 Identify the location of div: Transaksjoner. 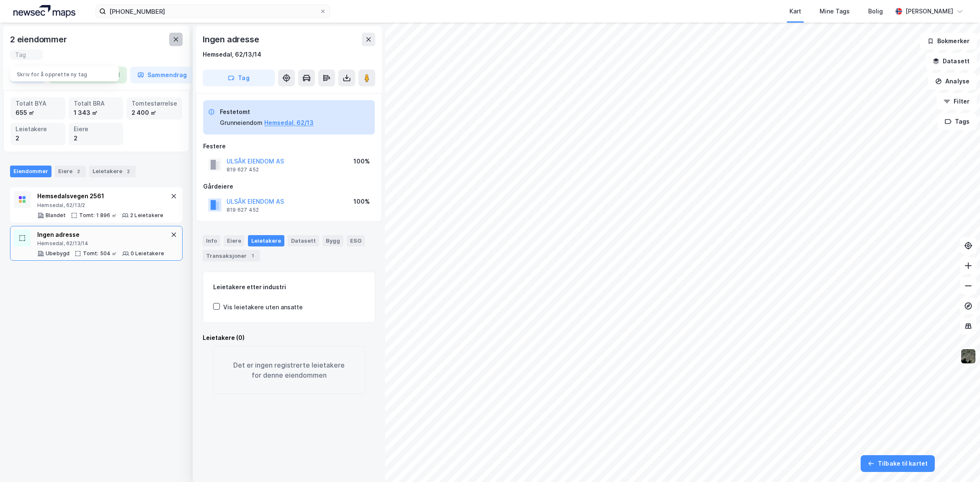
(231, 256).